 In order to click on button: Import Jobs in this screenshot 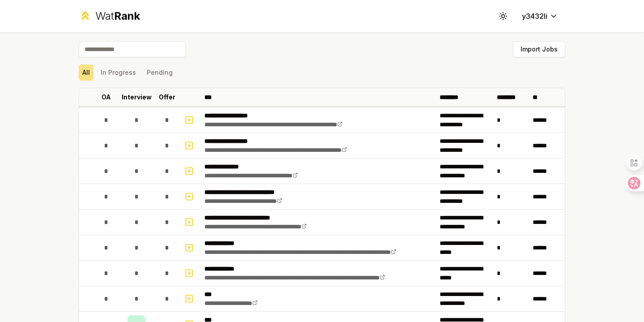, I will do `click(539, 50)`.